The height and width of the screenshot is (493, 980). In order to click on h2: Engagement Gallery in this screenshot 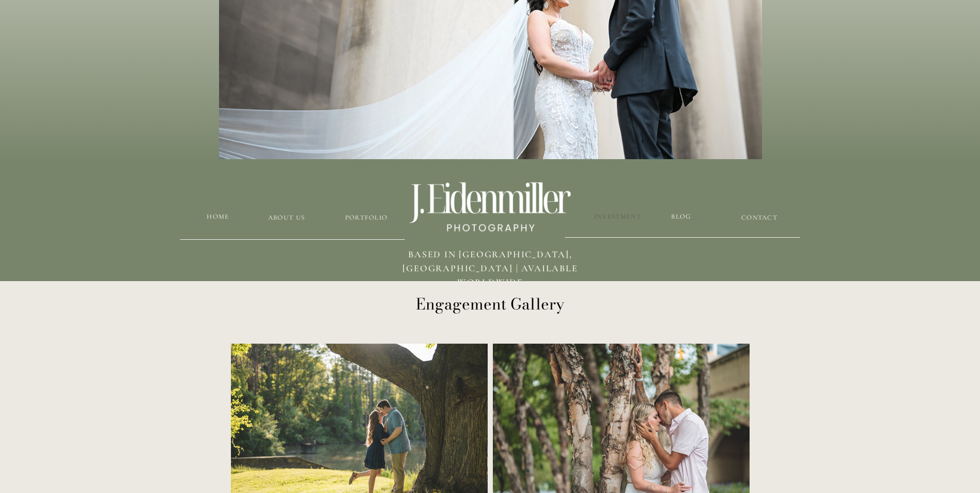, I will do `click(490, 314)`.